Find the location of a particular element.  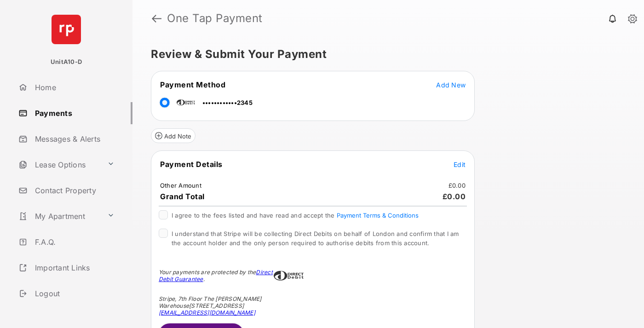

button: Edit is located at coordinates (460, 164).